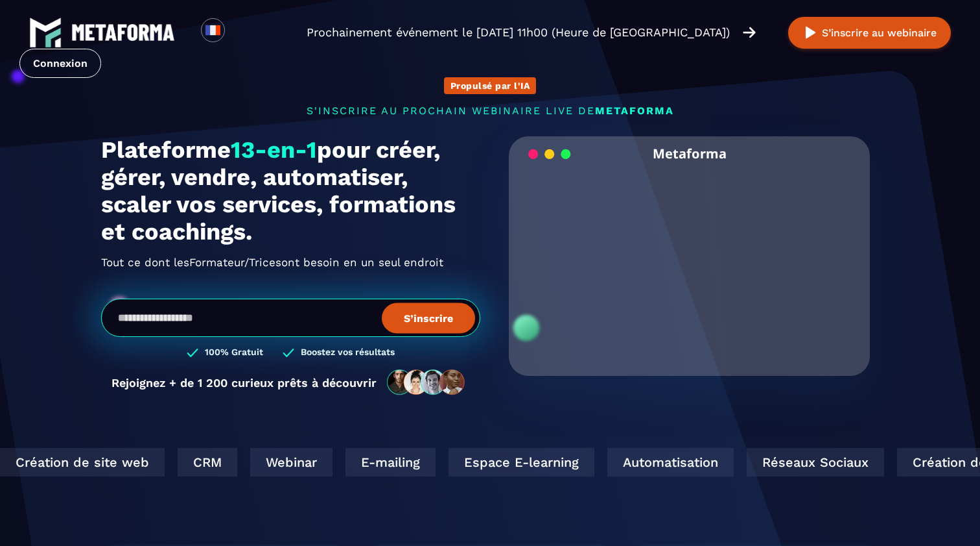  Describe the element at coordinates (241, 33) in the screenshot. I see `input: Search for option` at that location.